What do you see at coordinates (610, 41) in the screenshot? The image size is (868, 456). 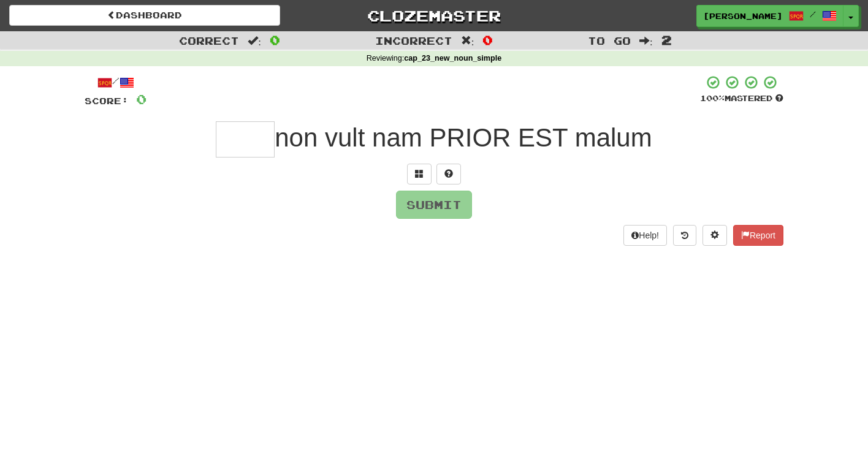 I see `span: To go` at bounding box center [610, 41].